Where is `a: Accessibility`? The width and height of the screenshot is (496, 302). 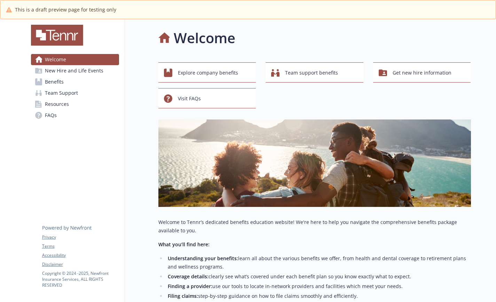 a: Accessibility is located at coordinates (80, 255).